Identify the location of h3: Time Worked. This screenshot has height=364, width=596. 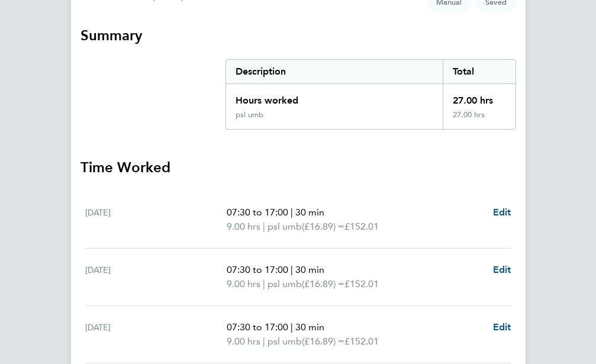
(298, 167).